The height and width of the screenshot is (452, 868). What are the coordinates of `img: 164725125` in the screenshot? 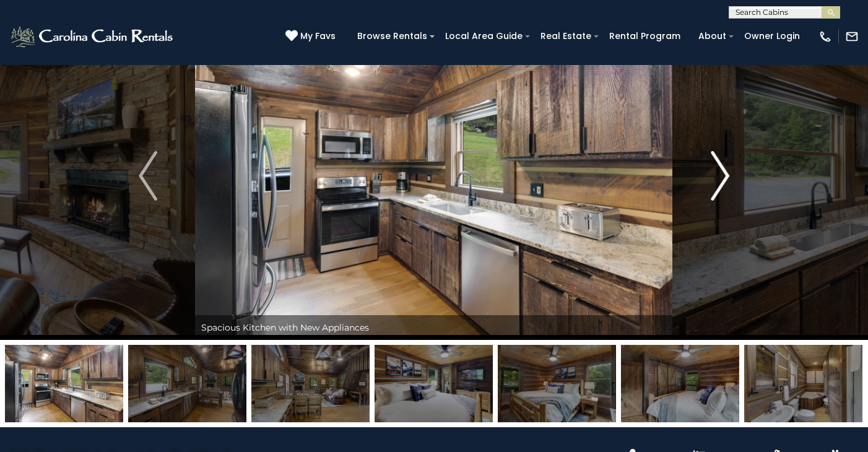 It's located at (64, 383).